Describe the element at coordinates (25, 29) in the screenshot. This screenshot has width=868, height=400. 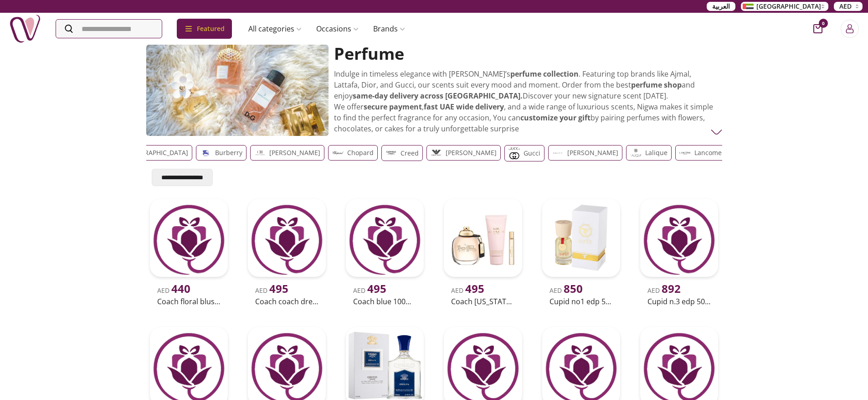
I see `img: Nigwa-uae-gifts` at that location.